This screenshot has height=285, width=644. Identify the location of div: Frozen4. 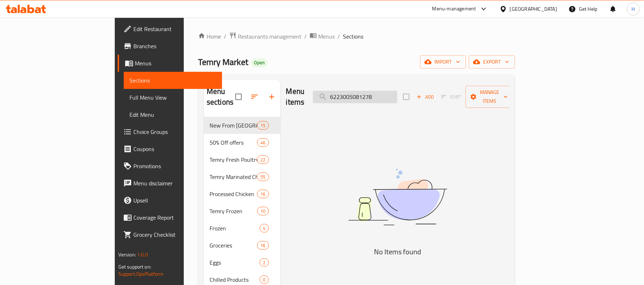
(242, 229).